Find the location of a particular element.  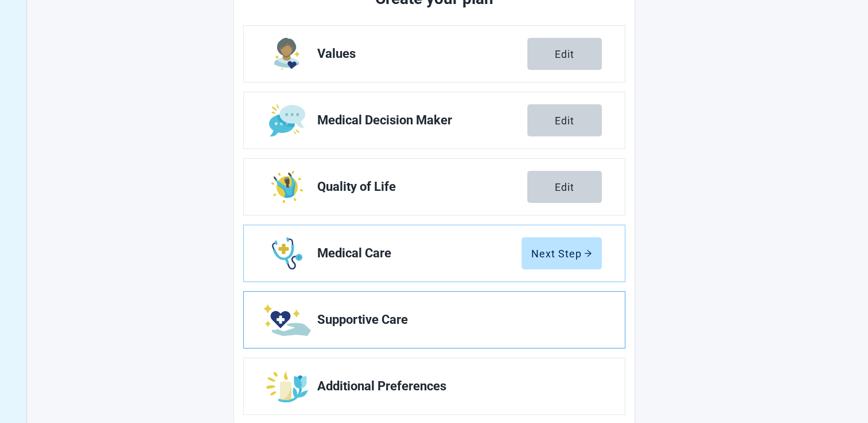

span: Additional Preferences is located at coordinates (455, 387).